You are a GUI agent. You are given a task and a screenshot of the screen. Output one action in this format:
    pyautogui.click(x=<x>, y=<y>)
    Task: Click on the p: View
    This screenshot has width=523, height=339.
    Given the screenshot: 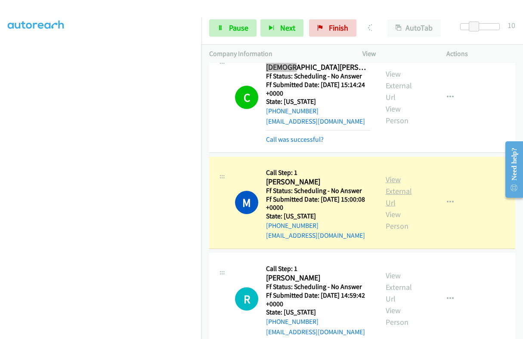 What is the action you would take?
    pyautogui.click(x=397, y=54)
    